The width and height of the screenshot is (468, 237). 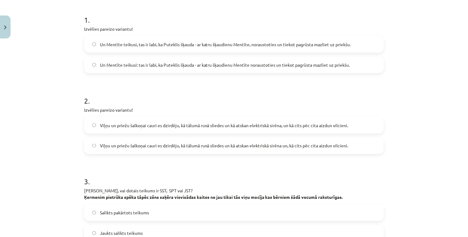 I want to click on h1: 2 ., so click(x=234, y=95).